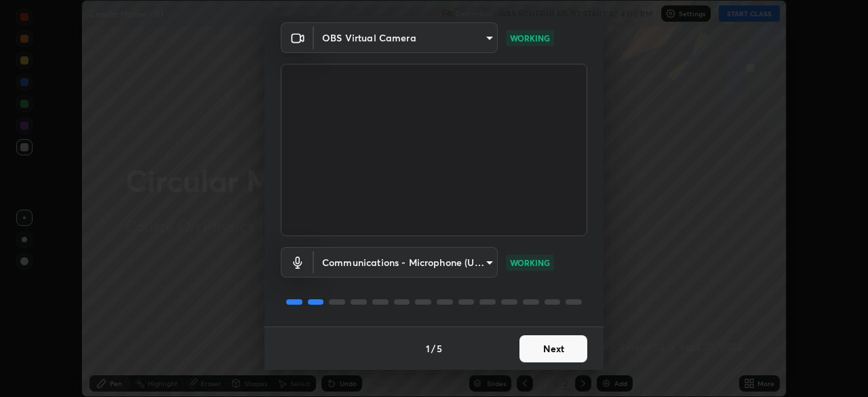 The height and width of the screenshot is (397, 868). Describe the element at coordinates (440, 348) in the screenshot. I see `h4: 5` at that location.